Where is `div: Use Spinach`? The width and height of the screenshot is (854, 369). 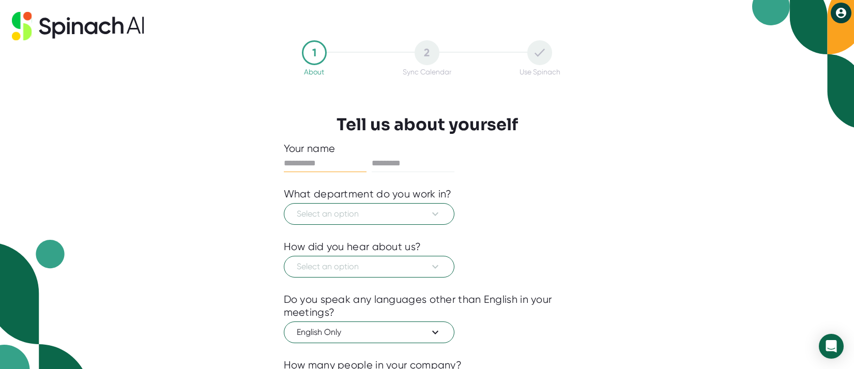 div: Use Spinach is located at coordinates (540, 72).